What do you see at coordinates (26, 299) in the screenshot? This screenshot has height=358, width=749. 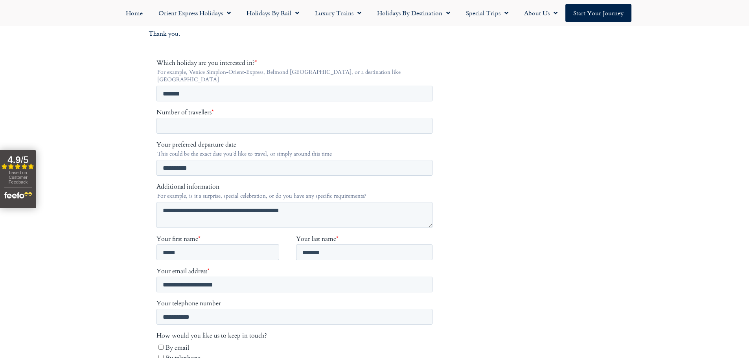 I see `span: By telephone` at bounding box center [26, 299].